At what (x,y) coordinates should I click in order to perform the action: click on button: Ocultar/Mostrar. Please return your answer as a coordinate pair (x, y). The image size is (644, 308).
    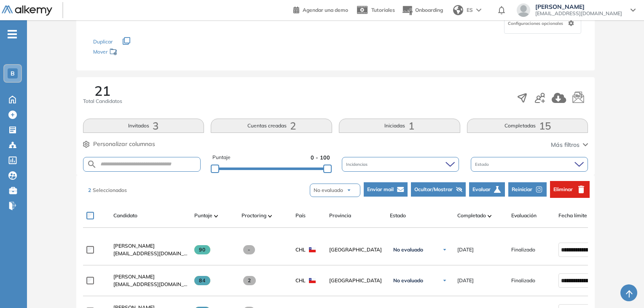
    Looking at the image, I should click on (439, 189).